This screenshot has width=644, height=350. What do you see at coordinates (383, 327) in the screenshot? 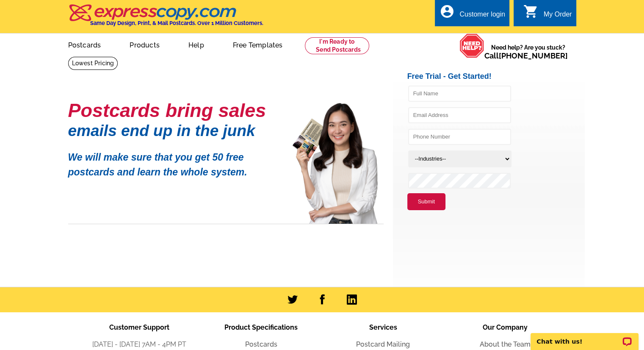
I see `span: Services` at bounding box center [383, 327].